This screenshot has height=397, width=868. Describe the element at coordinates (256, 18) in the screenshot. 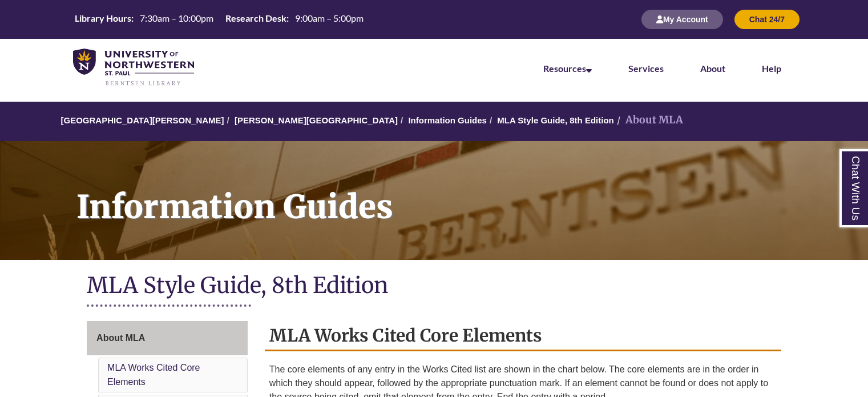

I see `th: Research Desk:` at that location.